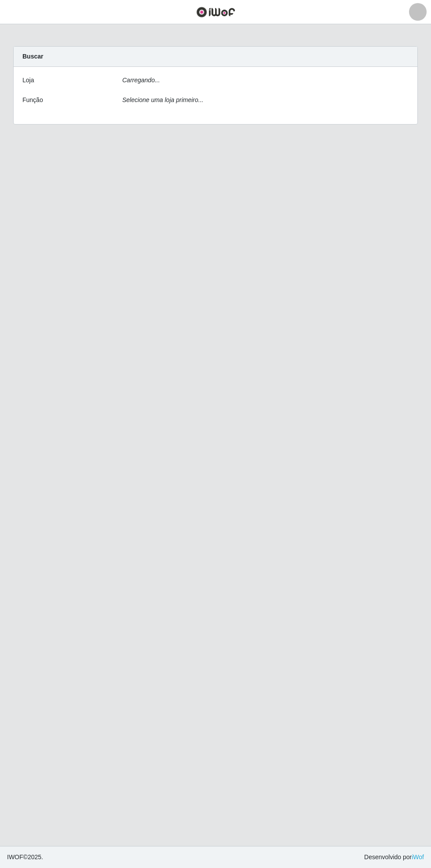 Image resolution: width=431 pixels, height=868 pixels. Describe the element at coordinates (25, 857) in the screenshot. I see `span: © 2025 .` at that location.